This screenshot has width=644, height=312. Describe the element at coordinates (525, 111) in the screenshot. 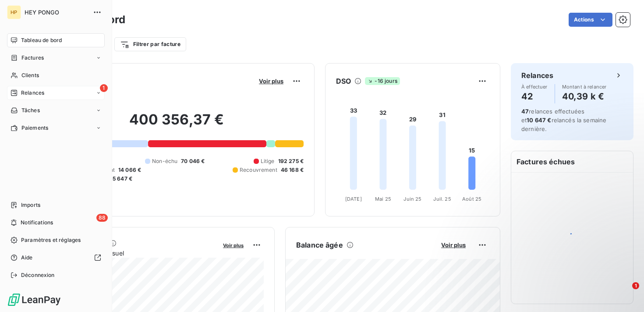

I see `span: 47` at that location.